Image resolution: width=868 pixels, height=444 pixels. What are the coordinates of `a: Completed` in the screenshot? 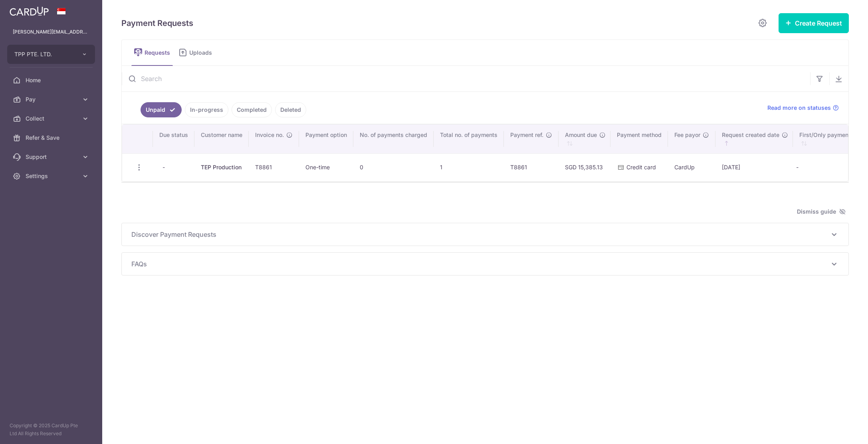 It's located at (251, 110).